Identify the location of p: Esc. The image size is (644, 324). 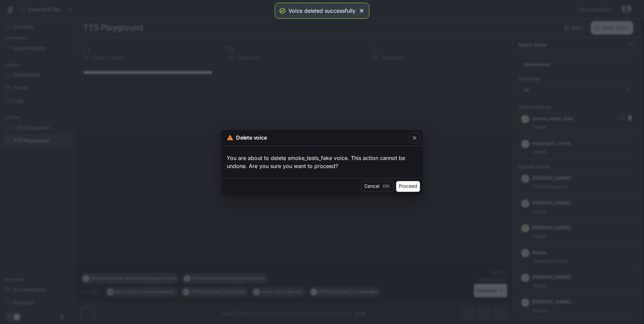
(386, 186).